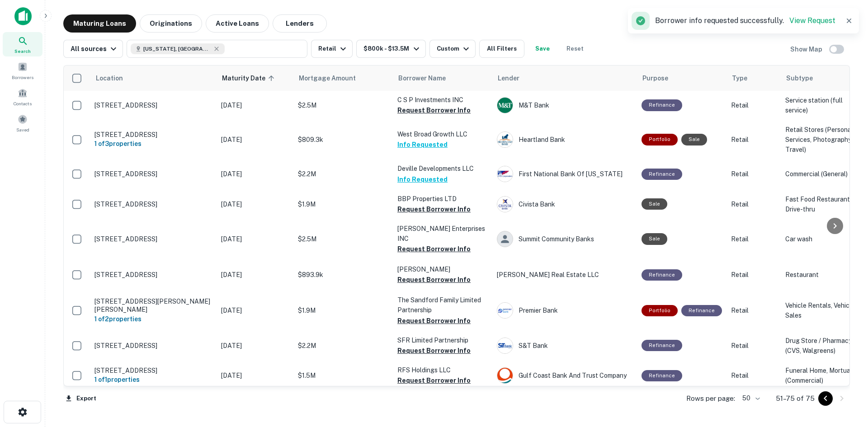 The image size is (868, 427). What do you see at coordinates (662, 345) in the screenshot?
I see `div: This loan purpose was for refinancing` at bounding box center [662, 345].